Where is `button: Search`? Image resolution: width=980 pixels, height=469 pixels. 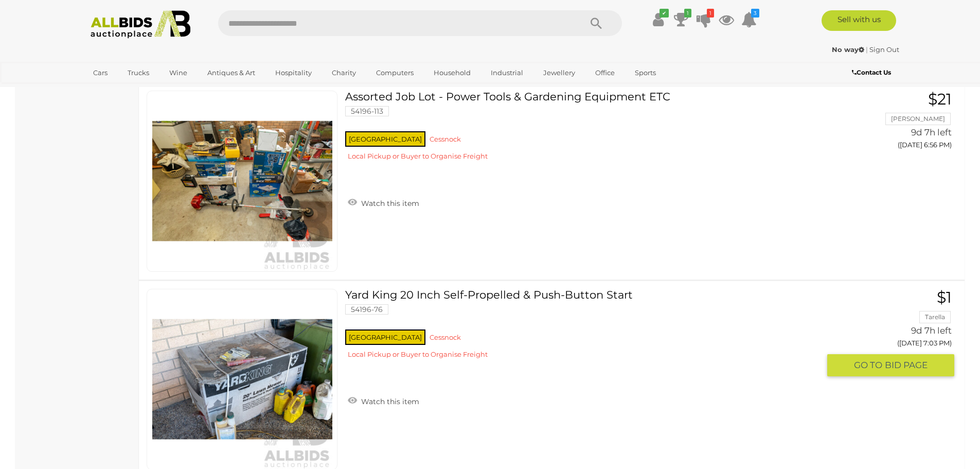 button: Search is located at coordinates (597, 24).